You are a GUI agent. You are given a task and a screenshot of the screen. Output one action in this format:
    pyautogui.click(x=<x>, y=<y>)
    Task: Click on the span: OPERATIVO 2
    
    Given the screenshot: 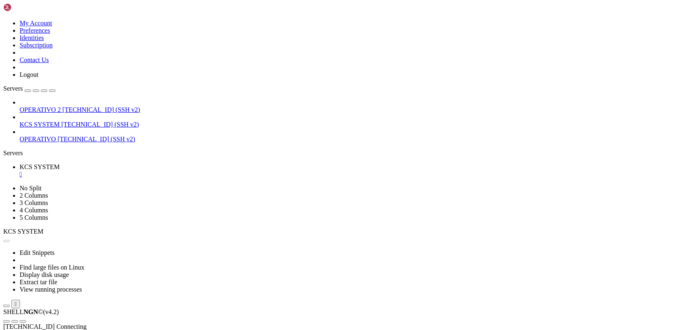 What is the action you would take?
    pyautogui.click(x=40, y=109)
    